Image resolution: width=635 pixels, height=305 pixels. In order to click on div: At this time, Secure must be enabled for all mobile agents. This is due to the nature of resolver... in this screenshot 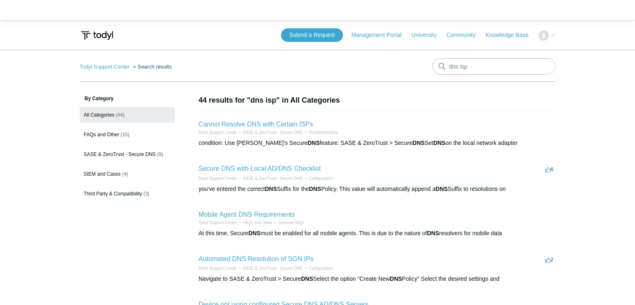, I will do `click(377, 233)`.